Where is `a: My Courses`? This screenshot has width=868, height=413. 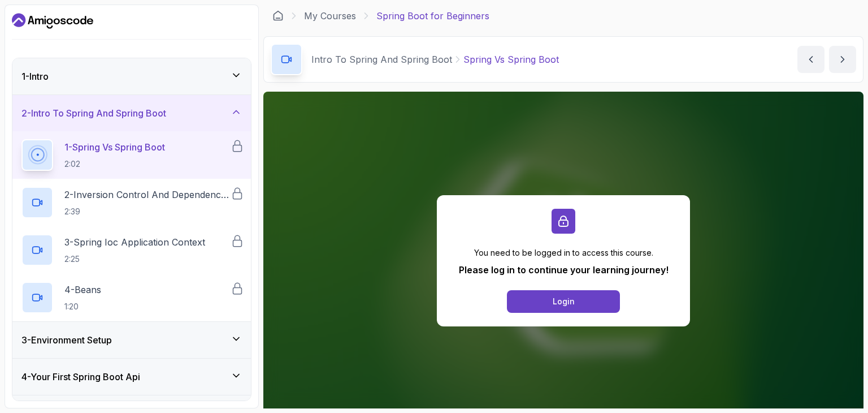 a: My Courses is located at coordinates (330, 16).